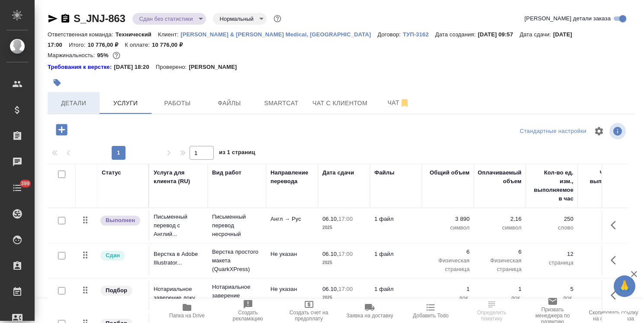 This screenshot has height=323, width=644. I want to click on p: Верстка в Adobe Illustrator..., so click(178, 258).